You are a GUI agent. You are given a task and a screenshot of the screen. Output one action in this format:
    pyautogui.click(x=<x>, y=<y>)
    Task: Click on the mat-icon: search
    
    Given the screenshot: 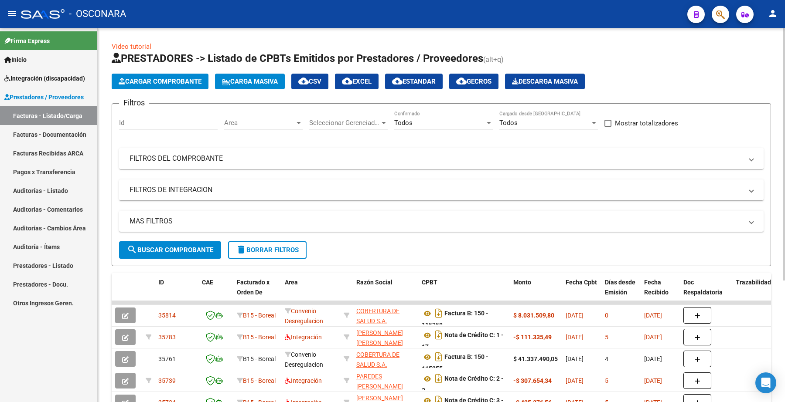 What is the action you would take?
    pyautogui.click(x=132, y=250)
    